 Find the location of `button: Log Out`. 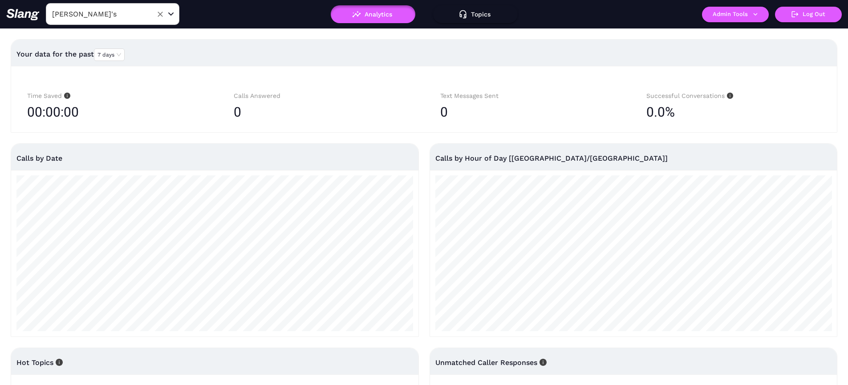

button: Log Out is located at coordinates (808, 14).